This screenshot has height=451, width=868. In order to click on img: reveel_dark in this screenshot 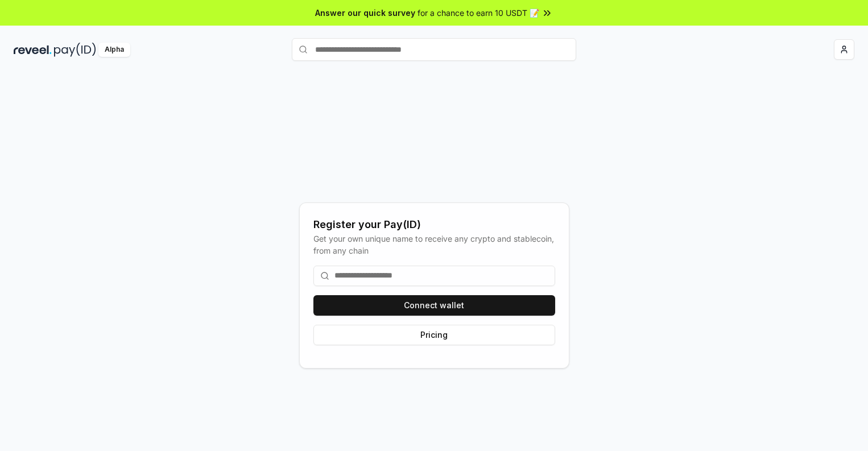, I will do `click(32, 50)`.